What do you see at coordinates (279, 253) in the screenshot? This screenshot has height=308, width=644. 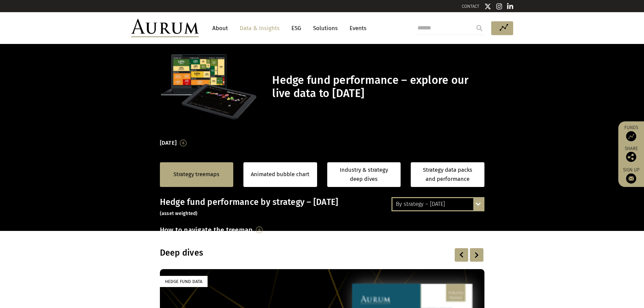 I see `h3: Deep dives` at bounding box center [279, 253].